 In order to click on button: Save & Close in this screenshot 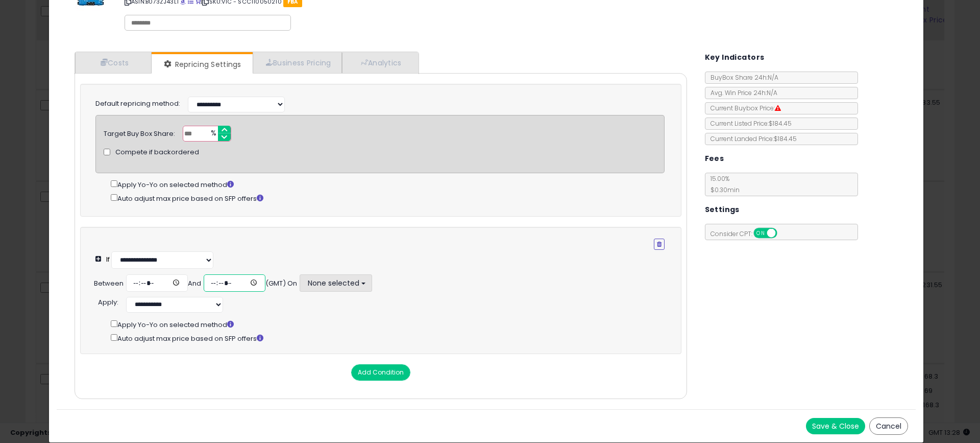, I will do `click(836, 426)`.